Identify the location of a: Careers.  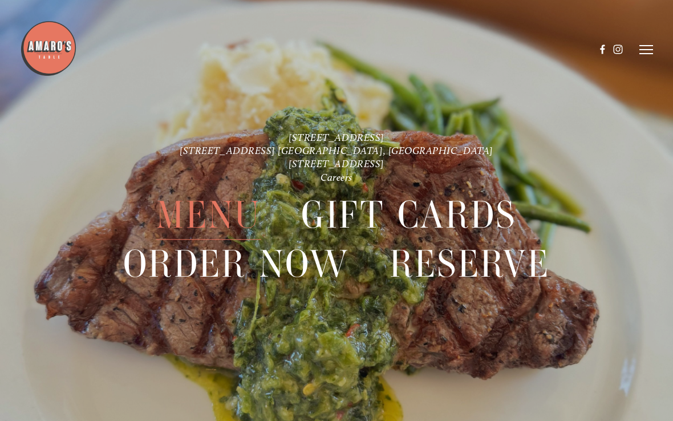
(337, 177).